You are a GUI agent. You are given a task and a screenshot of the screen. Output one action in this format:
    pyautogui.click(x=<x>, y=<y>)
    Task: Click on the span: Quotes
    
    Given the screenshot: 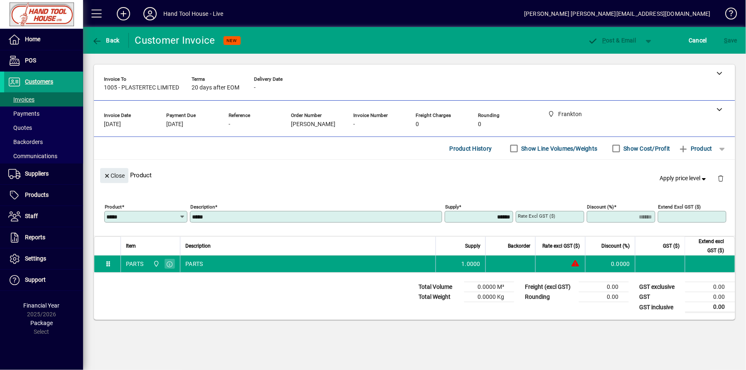 What is the action you would take?
    pyautogui.click(x=20, y=128)
    